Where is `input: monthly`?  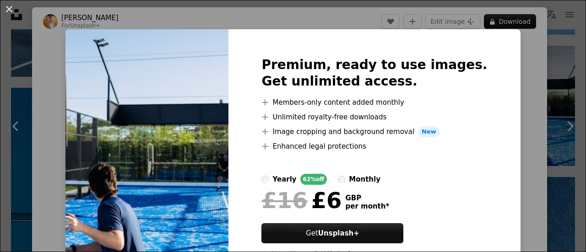
input: monthly is located at coordinates (341, 179).